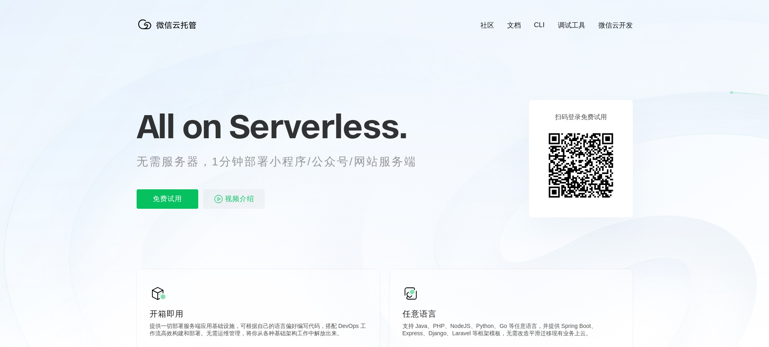  What do you see at coordinates (169, 30) in the screenshot?
I see `a: 微信云托管` at bounding box center [169, 30].